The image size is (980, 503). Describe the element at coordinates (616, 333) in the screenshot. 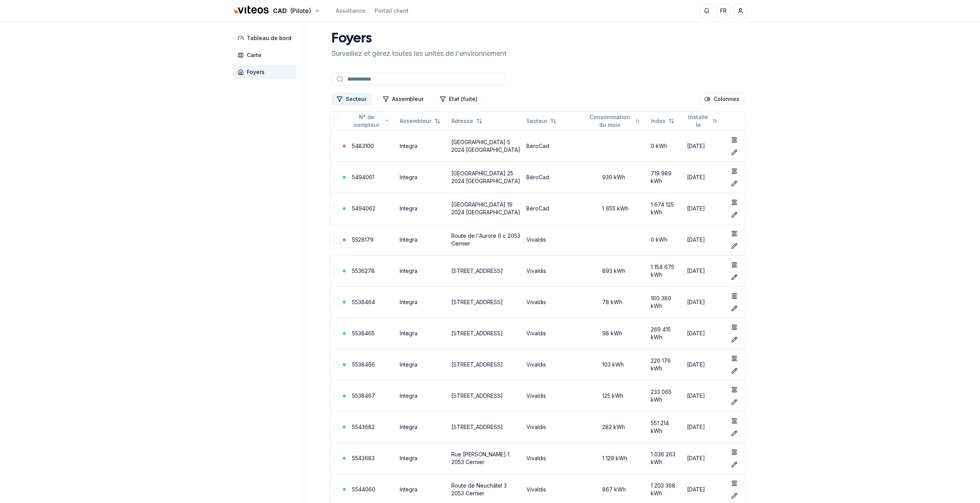

I see `div: 98 kWh` at that location.